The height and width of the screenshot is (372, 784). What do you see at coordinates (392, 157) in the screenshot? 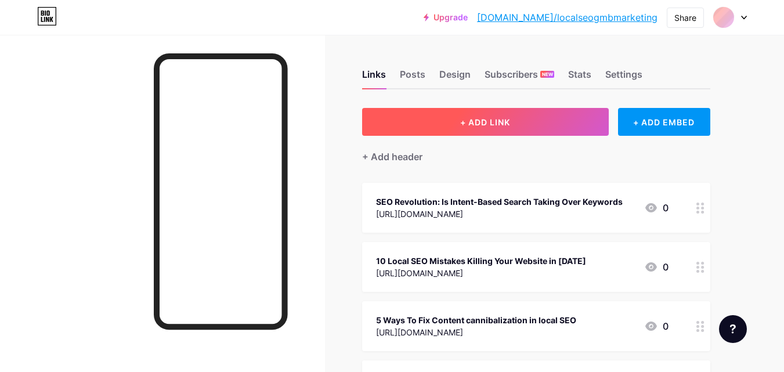
I see `div: + Add header` at bounding box center [392, 157].